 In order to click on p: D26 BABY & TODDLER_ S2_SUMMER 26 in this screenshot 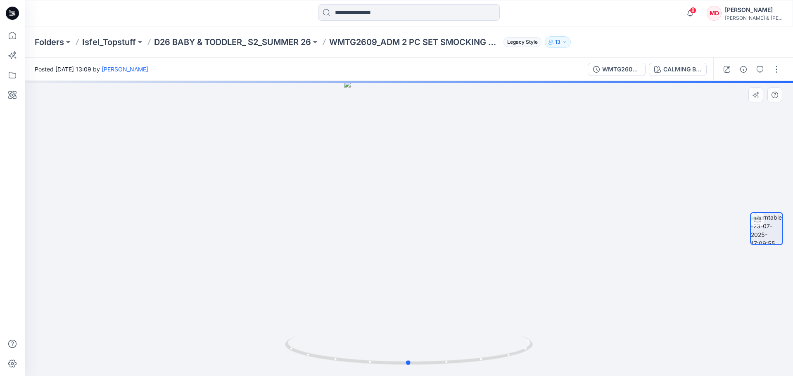, I will do `click(233, 42)`.